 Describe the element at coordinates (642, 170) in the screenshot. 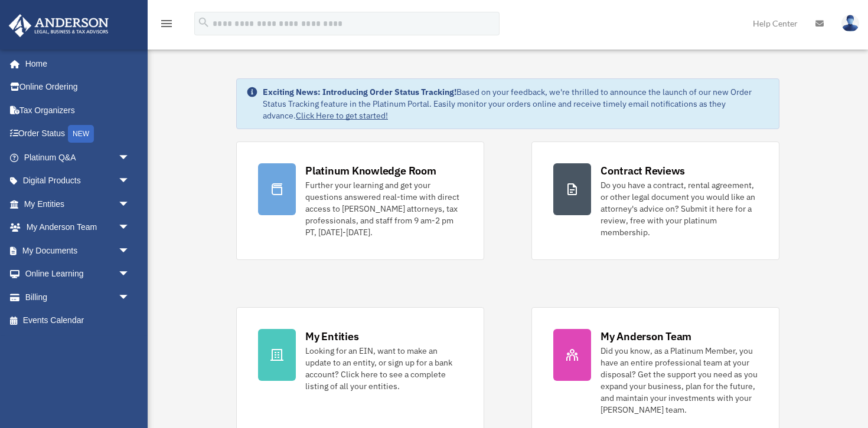

I see `div: Contract Reviews` at that location.